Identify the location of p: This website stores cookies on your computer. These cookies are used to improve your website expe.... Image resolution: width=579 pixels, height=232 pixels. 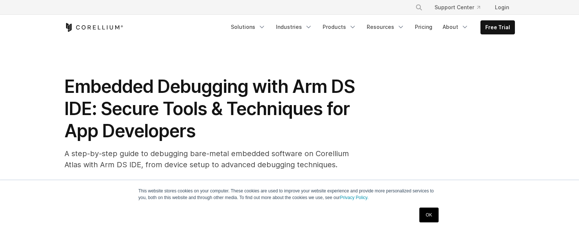
(289, 194).